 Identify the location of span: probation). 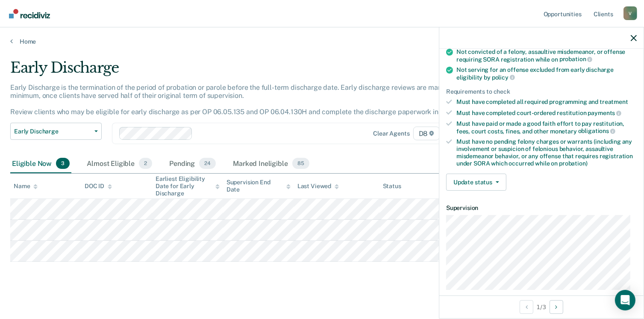
(573, 163).